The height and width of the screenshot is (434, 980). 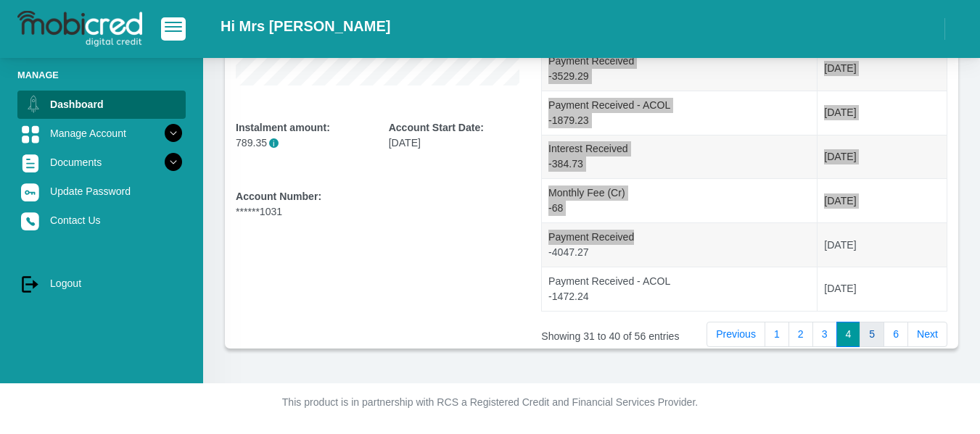 What do you see at coordinates (825, 335) in the screenshot?
I see `a: 3` at bounding box center [825, 335].